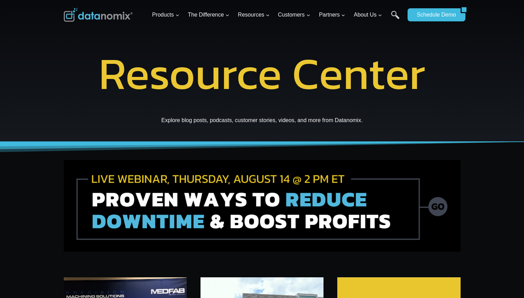 This screenshot has height=298, width=524. Describe the element at coordinates (395, 18) in the screenshot. I see `a: Search` at that location.